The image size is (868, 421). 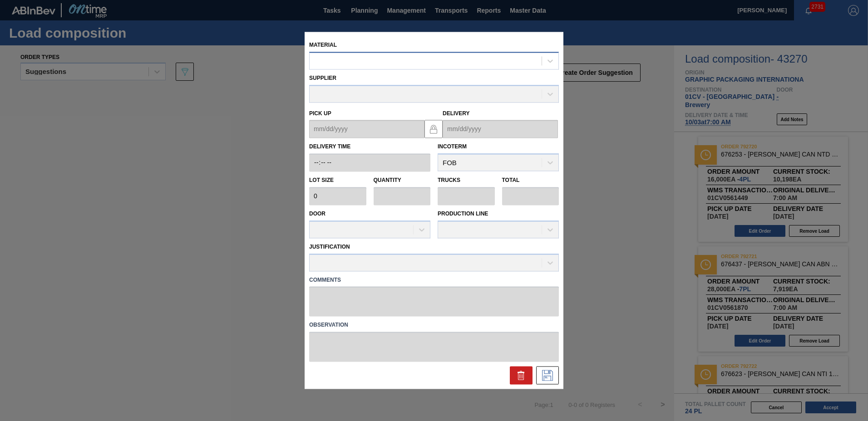 I want to click on label: Lot size, so click(x=338, y=180).